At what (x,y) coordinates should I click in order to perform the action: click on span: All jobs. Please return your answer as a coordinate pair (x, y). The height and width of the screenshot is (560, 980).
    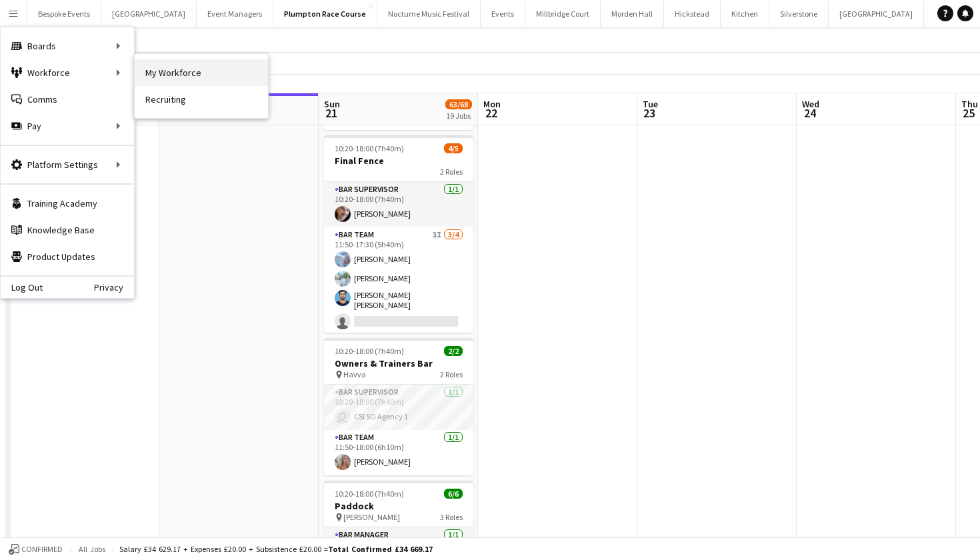
    Looking at the image, I should click on (92, 549).